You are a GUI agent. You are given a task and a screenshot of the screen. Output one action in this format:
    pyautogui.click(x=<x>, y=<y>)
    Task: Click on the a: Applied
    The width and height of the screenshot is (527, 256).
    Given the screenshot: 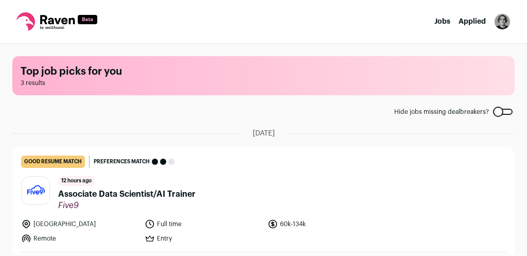 What is the action you would take?
    pyautogui.click(x=472, y=22)
    